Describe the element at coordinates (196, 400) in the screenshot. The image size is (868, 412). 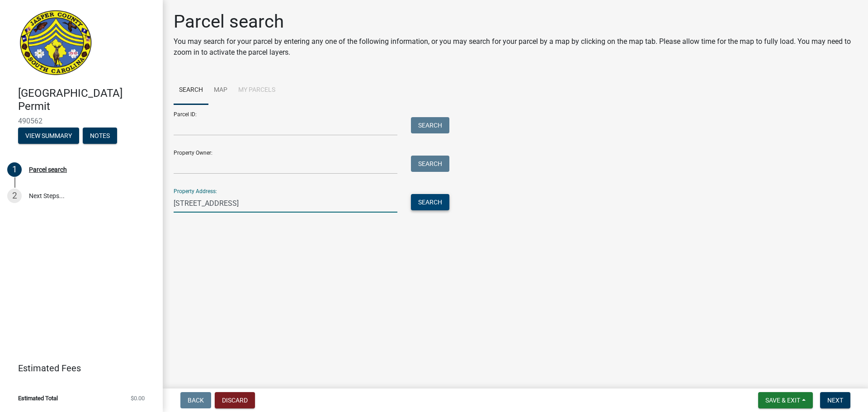
I see `button: Back` at that location.